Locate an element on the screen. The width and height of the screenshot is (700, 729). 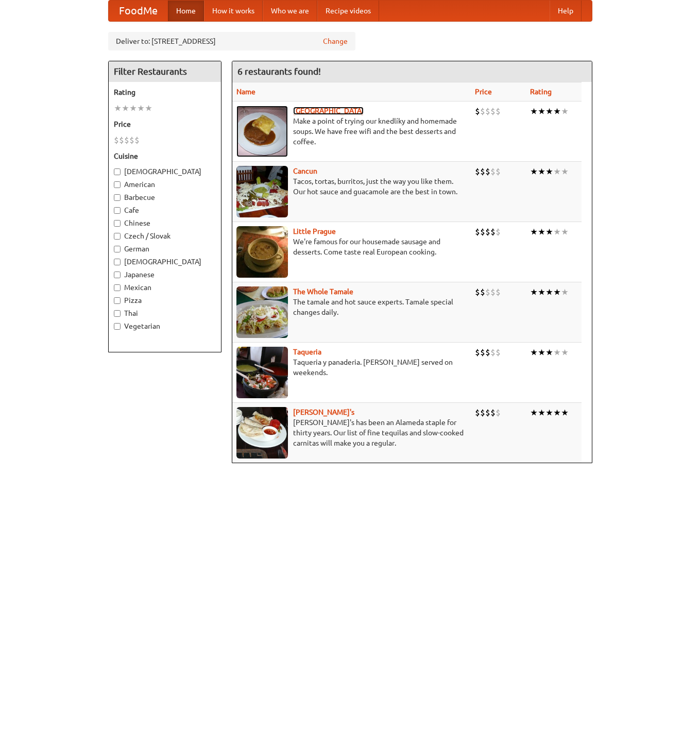
input: Thai is located at coordinates (117, 313).